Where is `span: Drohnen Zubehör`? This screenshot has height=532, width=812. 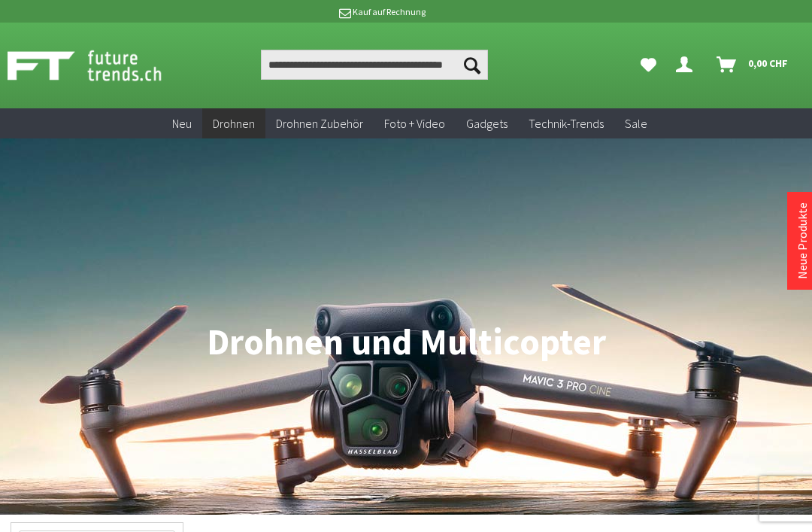
span: Drohnen Zubehör is located at coordinates (320, 123).